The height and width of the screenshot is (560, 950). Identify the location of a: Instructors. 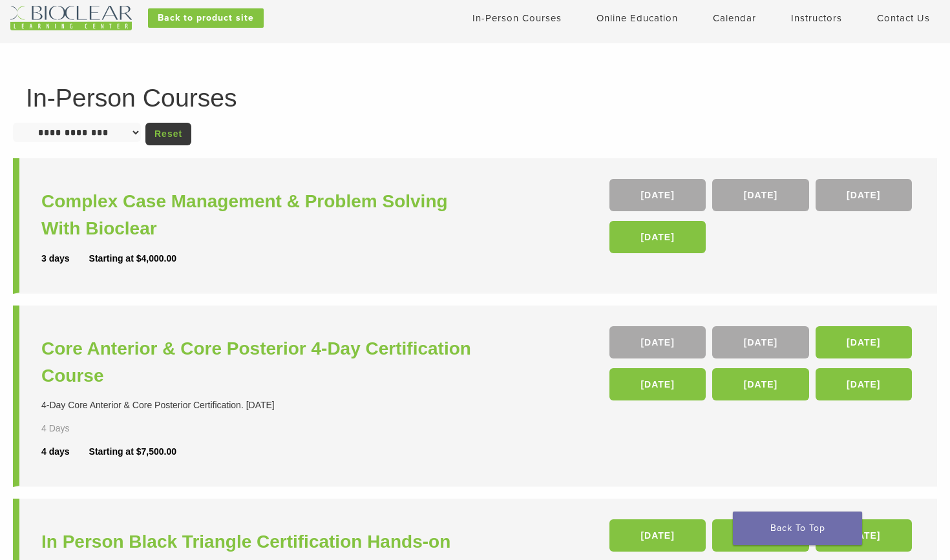
(816, 18).